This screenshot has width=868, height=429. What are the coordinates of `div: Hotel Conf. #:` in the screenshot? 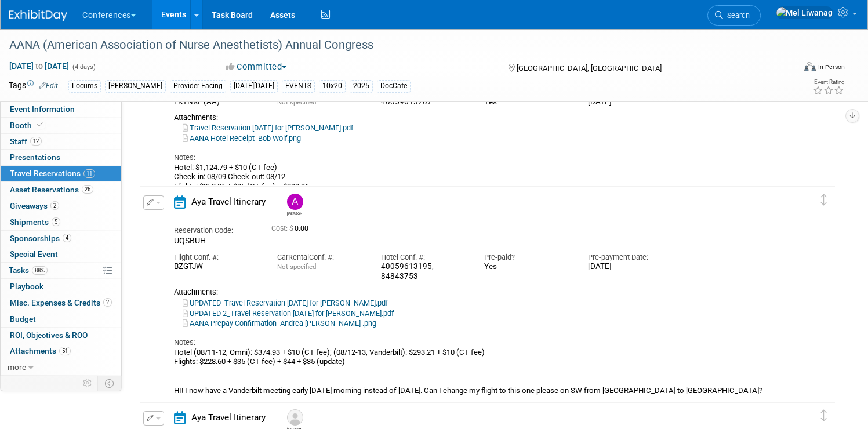 It's located at (424, 257).